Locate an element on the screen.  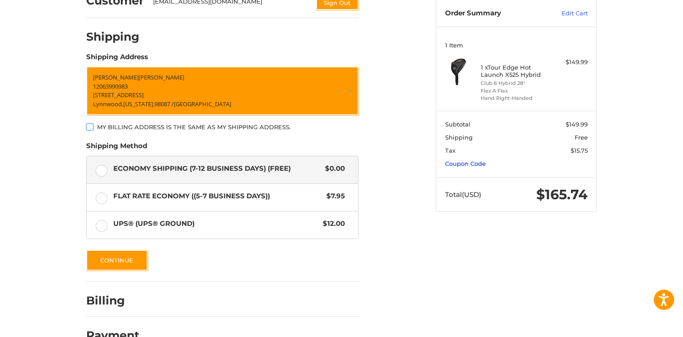
span: $7.95 is located at coordinates (333, 196).